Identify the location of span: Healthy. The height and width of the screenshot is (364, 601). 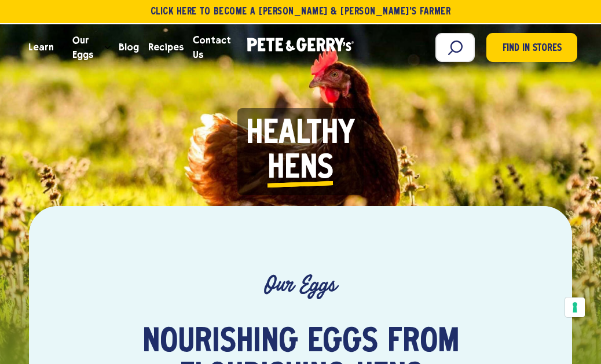
(300, 134).